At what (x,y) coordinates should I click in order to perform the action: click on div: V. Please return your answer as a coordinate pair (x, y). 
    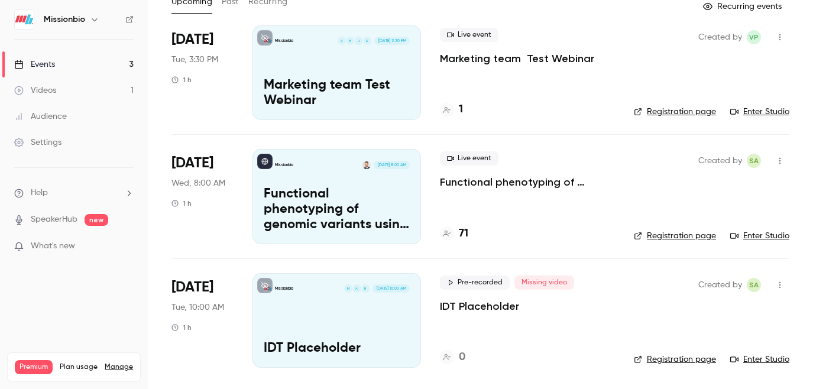
    Looking at the image, I should click on (342, 41).